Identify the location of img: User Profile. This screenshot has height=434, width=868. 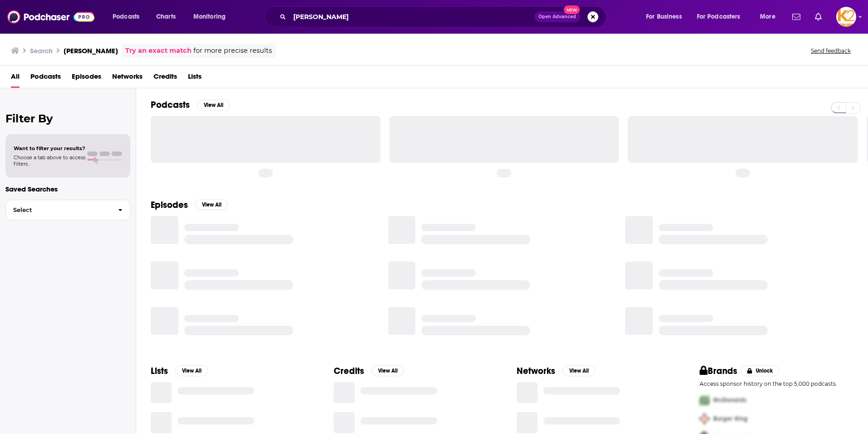
(847, 17).